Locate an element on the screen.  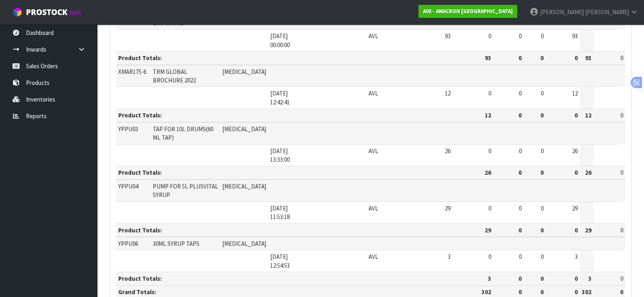
span: ProStock is located at coordinates (47, 12).